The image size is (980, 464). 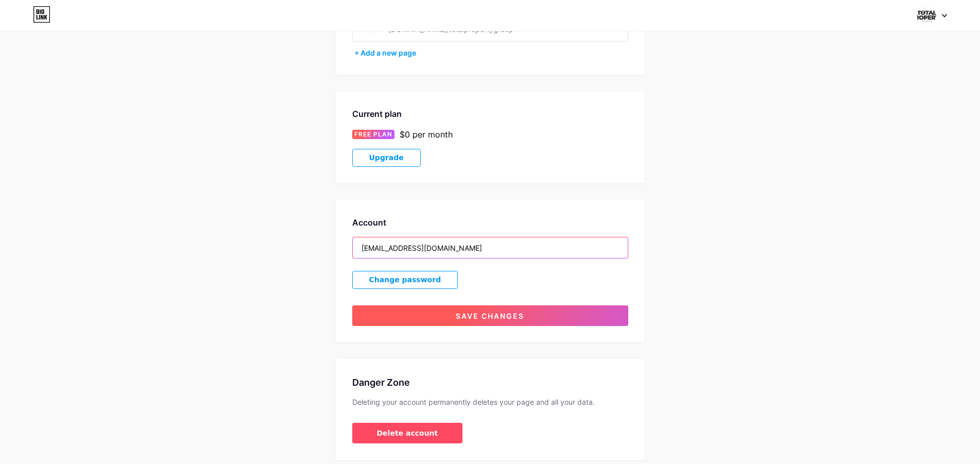 I want to click on div: Deleting your account permanently deletes your page and all your data., so click(x=490, y=402).